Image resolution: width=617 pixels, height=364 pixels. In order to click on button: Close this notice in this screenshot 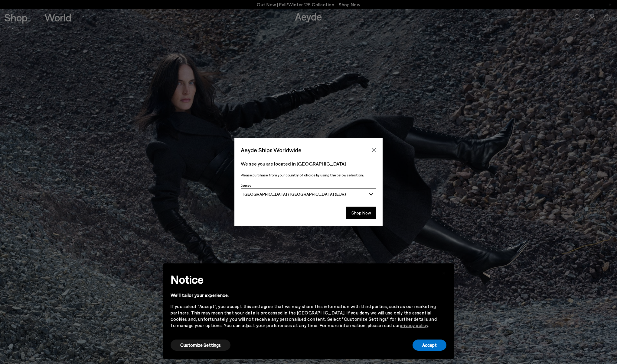, I will do `click(444, 272)`.